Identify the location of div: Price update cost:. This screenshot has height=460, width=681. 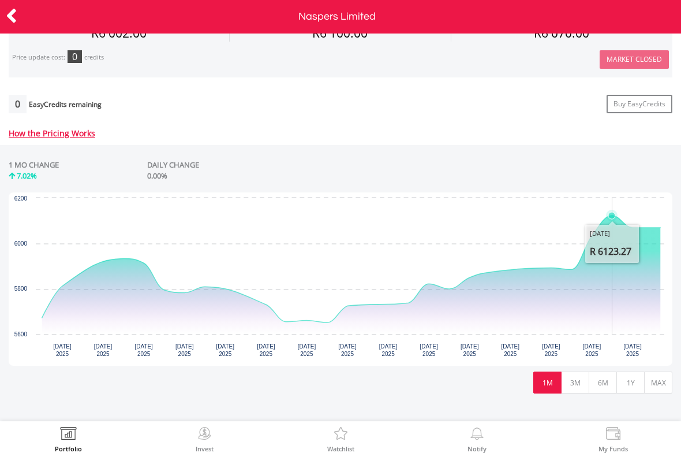
(39, 57).